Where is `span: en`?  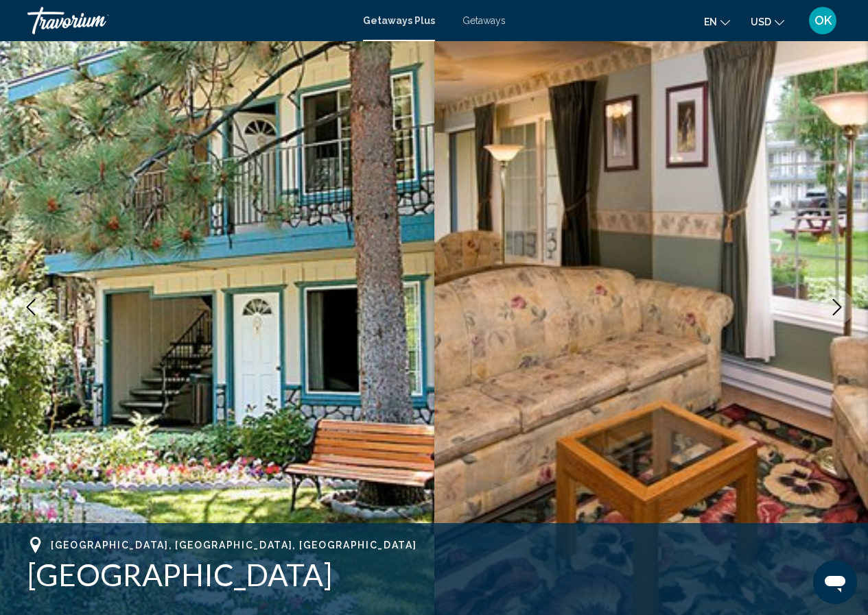 span: en is located at coordinates (710, 21).